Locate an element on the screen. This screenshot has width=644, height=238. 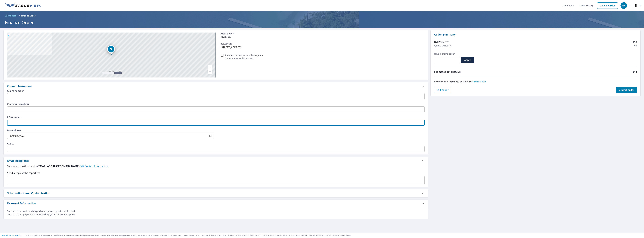
a: Cancel Order is located at coordinates (607, 6).